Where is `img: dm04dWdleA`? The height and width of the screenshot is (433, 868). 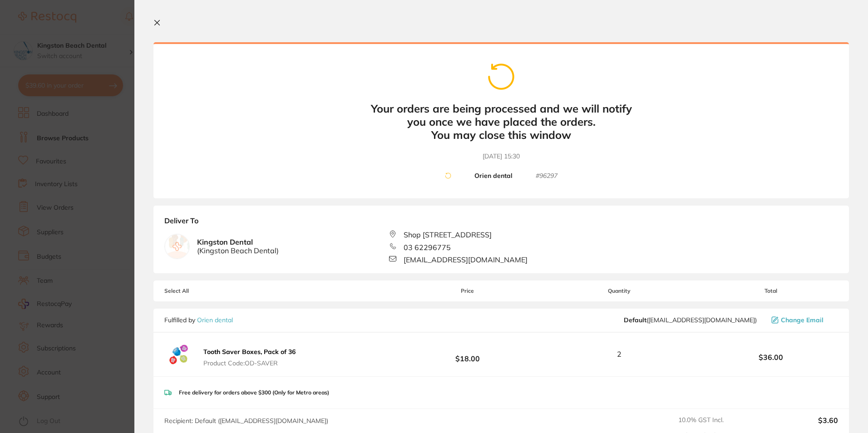
img: dm04dWdleA is located at coordinates (179, 355).